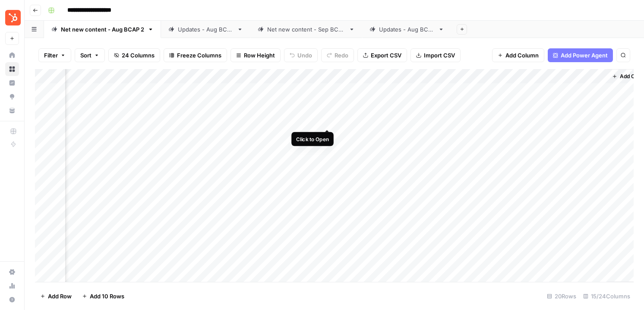  What do you see at coordinates (13, 18) in the screenshot?
I see `img: Blog Content Action Plan Logo` at bounding box center [13, 18].